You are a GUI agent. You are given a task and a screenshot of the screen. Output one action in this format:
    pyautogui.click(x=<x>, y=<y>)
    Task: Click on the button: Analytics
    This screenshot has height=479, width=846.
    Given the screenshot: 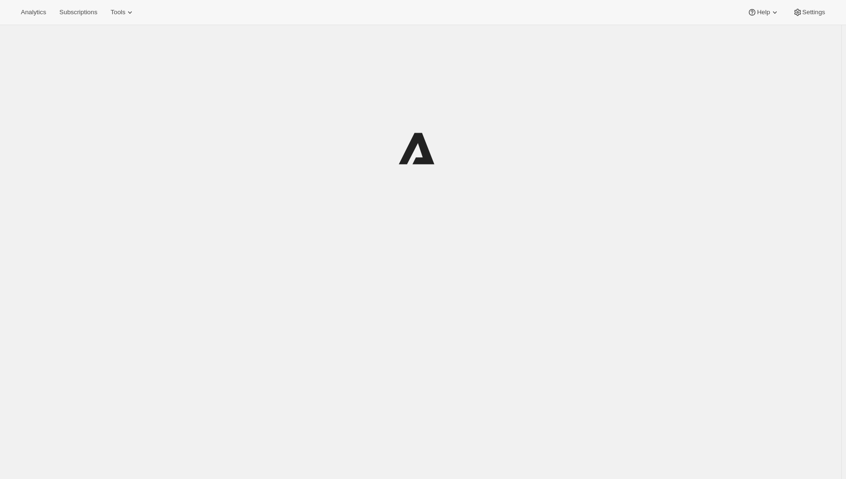 What is the action you would take?
    pyautogui.click(x=33, y=12)
    